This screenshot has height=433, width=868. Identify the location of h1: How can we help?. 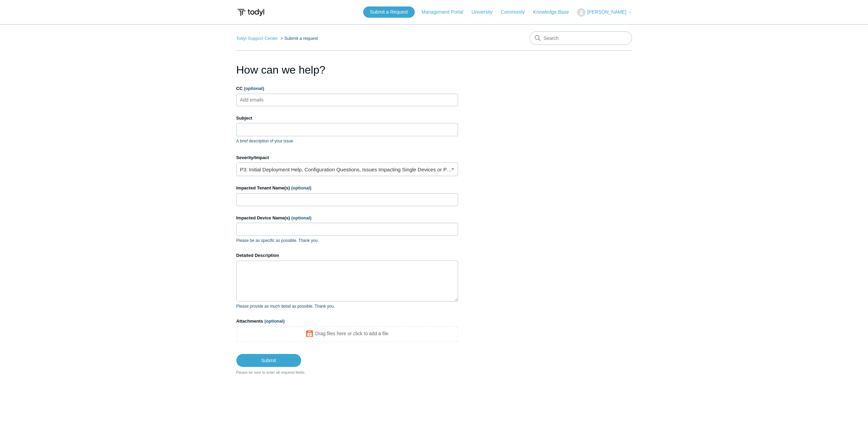
(347, 70).